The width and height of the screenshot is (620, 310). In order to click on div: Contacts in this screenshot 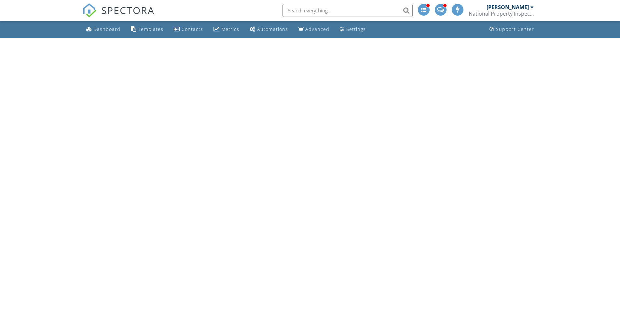, I will do `click(192, 29)`.